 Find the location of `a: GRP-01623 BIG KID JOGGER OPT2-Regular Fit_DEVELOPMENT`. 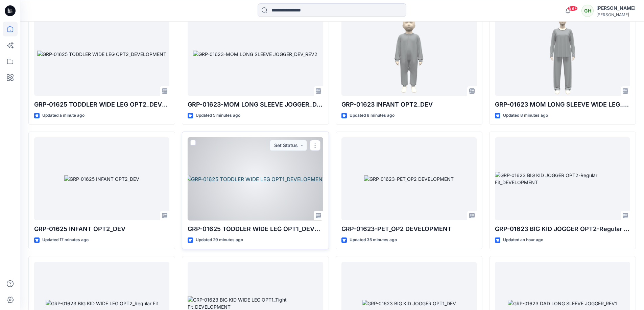

a: GRP-01623 BIG KID JOGGER OPT2-Regular Fit_DEVELOPMENT is located at coordinates (563, 179).